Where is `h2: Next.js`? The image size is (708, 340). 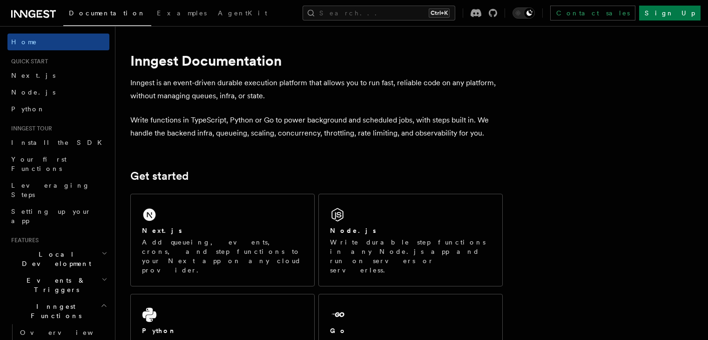
h2: Next.js is located at coordinates (162, 230).